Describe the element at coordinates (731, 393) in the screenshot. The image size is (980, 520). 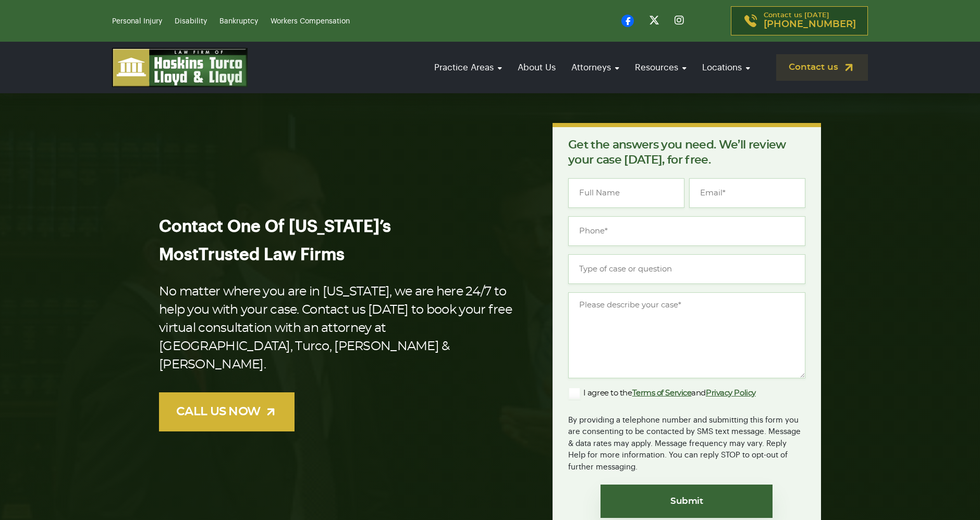
I see `a: Privacy Policy` at that location.